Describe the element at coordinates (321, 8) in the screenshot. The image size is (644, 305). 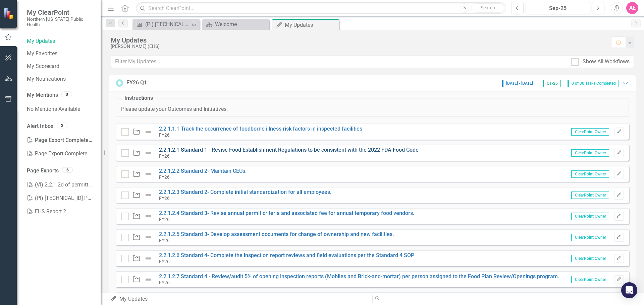
I see `input: Search ClearPoint...` at that location.